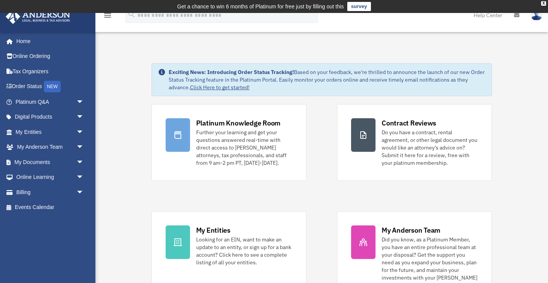  What do you see at coordinates (108, 16) in the screenshot?
I see `a: menu` at bounding box center [108, 16].